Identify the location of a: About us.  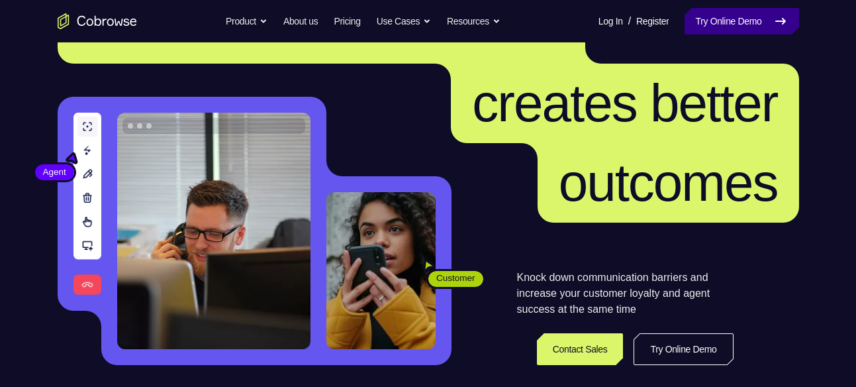
(301, 21).